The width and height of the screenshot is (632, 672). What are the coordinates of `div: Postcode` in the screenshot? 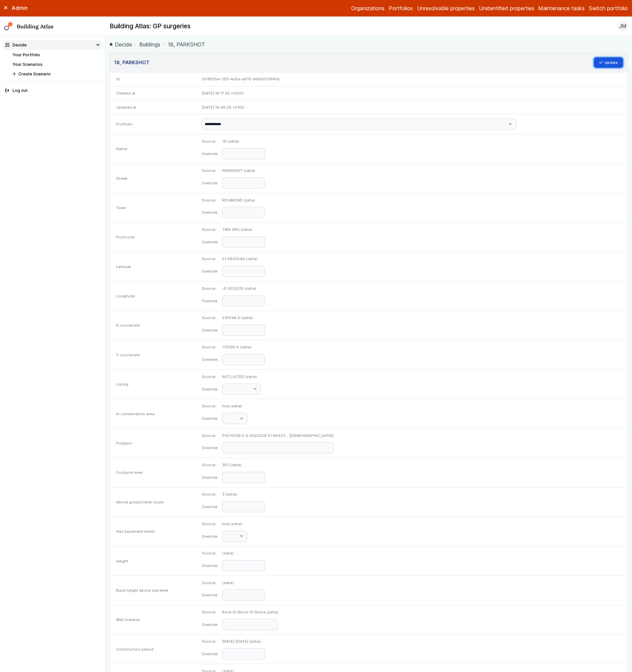 It's located at (153, 237).